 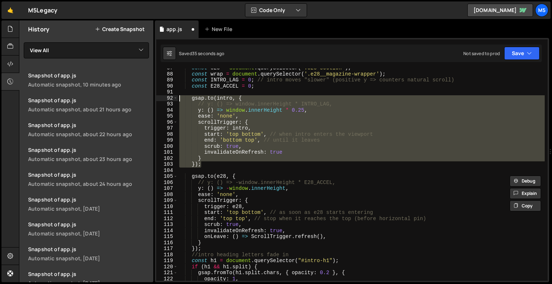 What do you see at coordinates (167, 92) in the screenshot?
I see `div: 91` at bounding box center [167, 92].